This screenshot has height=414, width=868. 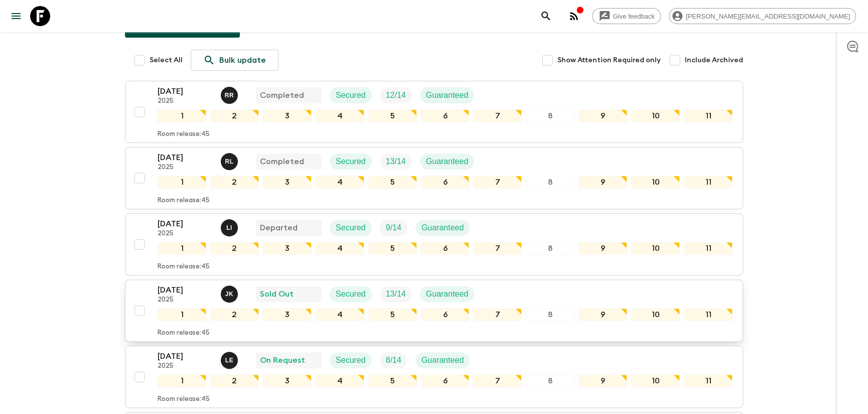 I want to click on p: Departed, so click(x=279, y=228).